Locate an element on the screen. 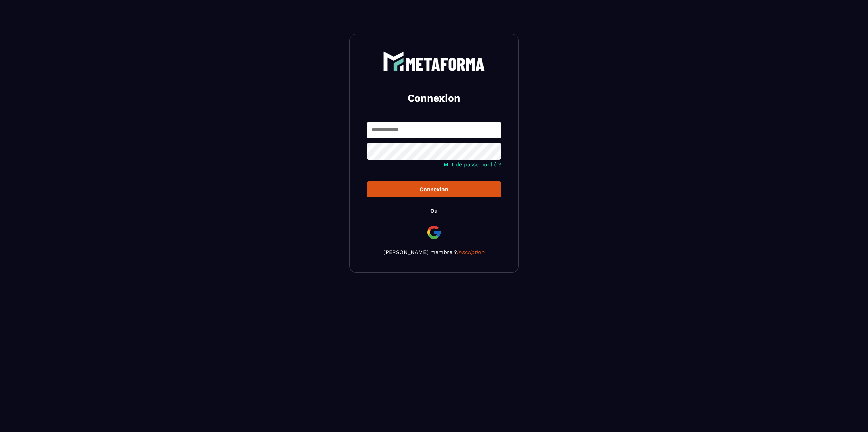 The image size is (868, 432). a: Inscription is located at coordinates (471, 252).